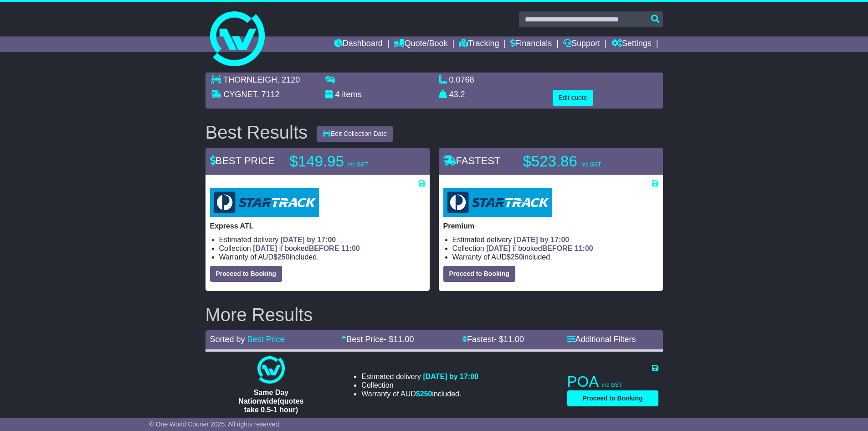 The width and height of the screenshot is (868, 431). I want to click on img: One World Courier: Same Day Nationwide(quotes take 0.5-1 hour), so click(271, 369).